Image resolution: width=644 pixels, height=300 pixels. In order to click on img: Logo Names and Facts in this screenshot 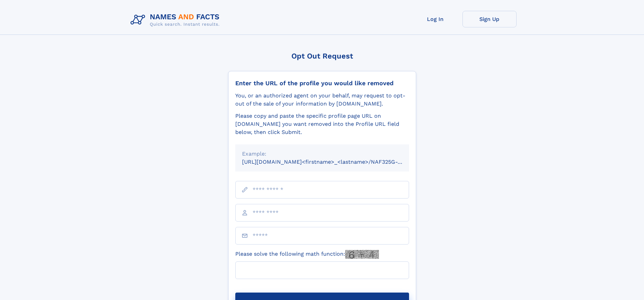, I will do `click(176, 20)`.